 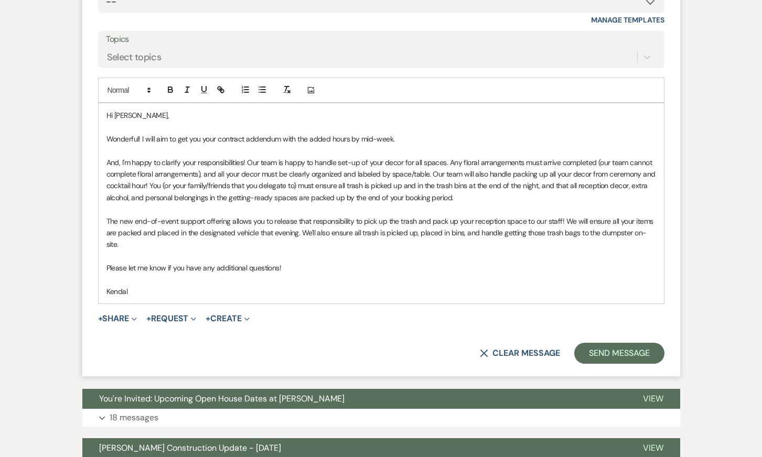 I want to click on p: Please let me know if you have any additional questions!, so click(x=381, y=268).